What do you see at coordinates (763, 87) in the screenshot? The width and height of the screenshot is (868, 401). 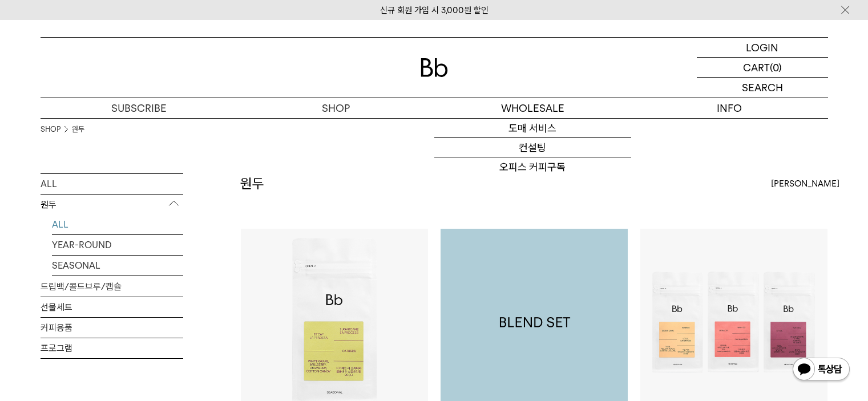 I see `p: SEARCH` at bounding box center [763, 87].